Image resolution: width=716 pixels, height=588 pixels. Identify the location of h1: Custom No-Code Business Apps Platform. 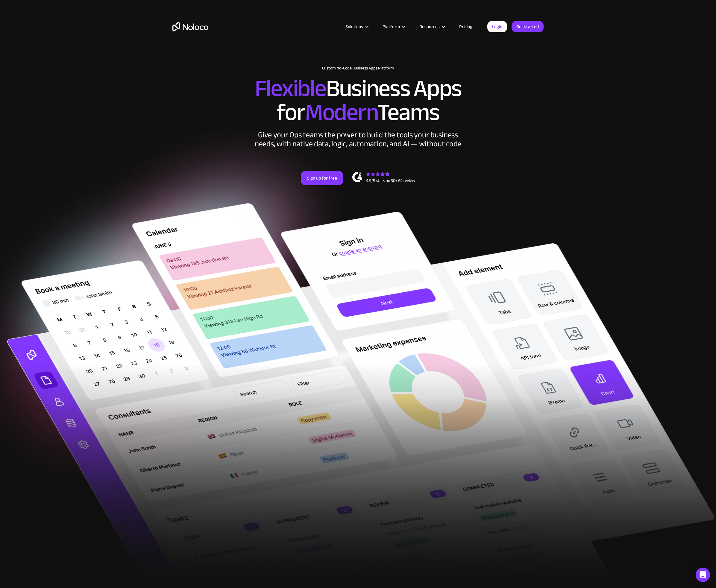
(358, 68).